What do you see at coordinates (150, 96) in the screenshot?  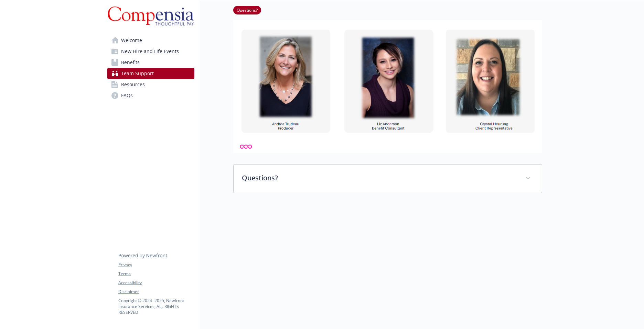 I see `a: FAQs` at bounding box center [150, 96].